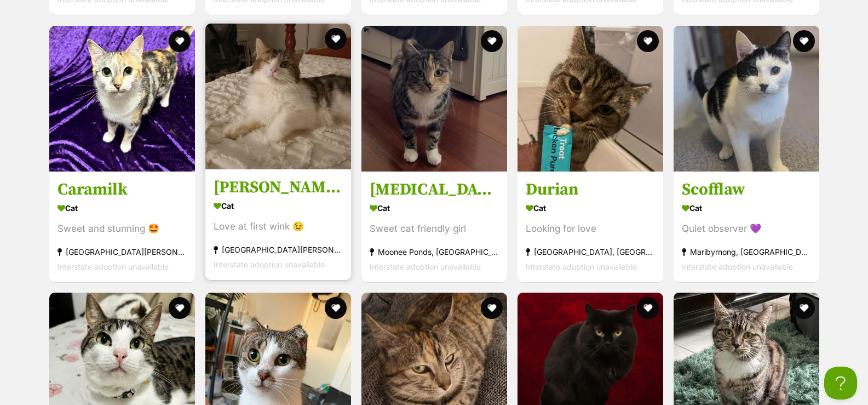  I want to click on div: Looking for love, so click(590, 229).